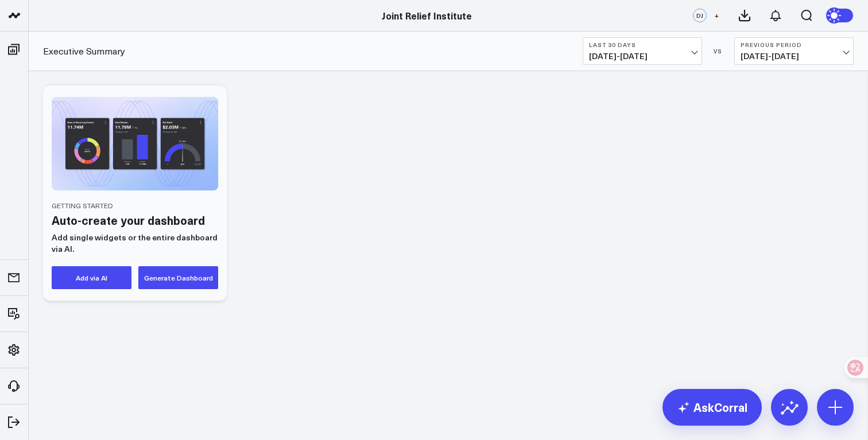  Describe the element at coordinates (135, 205) in the screenshot. I see `div: Getting Started` at that location.